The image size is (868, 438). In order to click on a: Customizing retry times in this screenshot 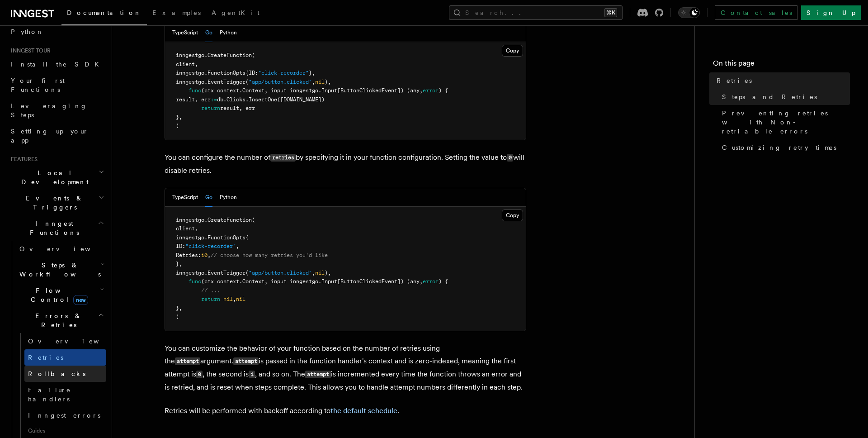, I will do `click(784, 148)`.